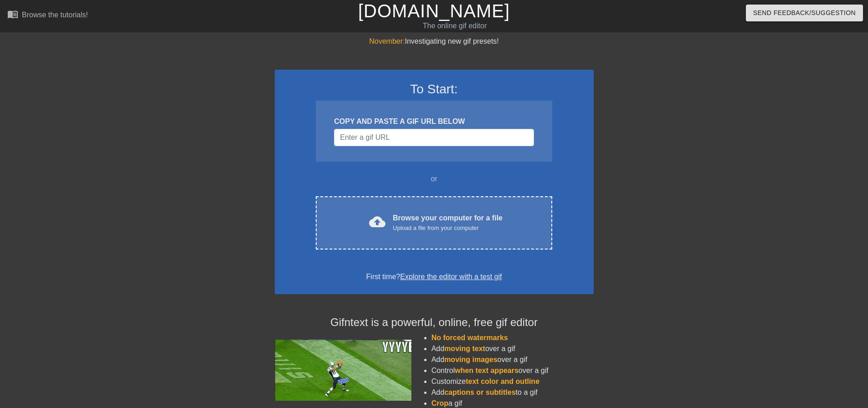  What do you see at coordinates (465, 349) in the screenshot?
I see `span: moving text` at bounding box center [465, 349].